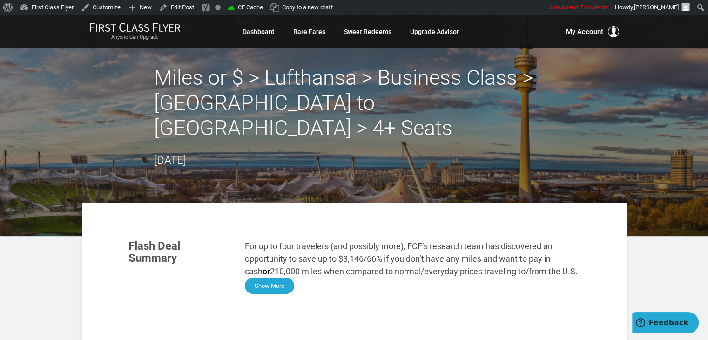 The height and width of the screenshot is (340, 708). I want to click on p: For up to four travelers (and possibly more), FCF’s research team has discovered an opportunity t..., so click(412, 258).